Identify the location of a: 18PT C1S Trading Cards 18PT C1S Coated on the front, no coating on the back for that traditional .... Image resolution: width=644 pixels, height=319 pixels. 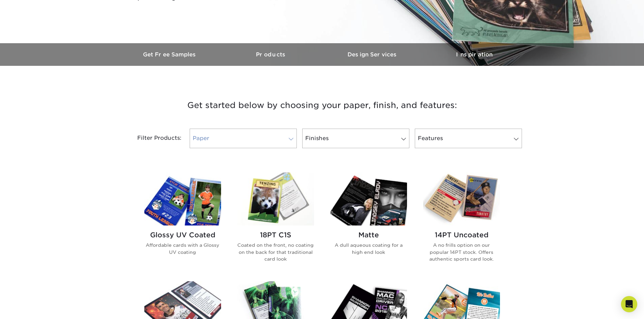
(275, 223).